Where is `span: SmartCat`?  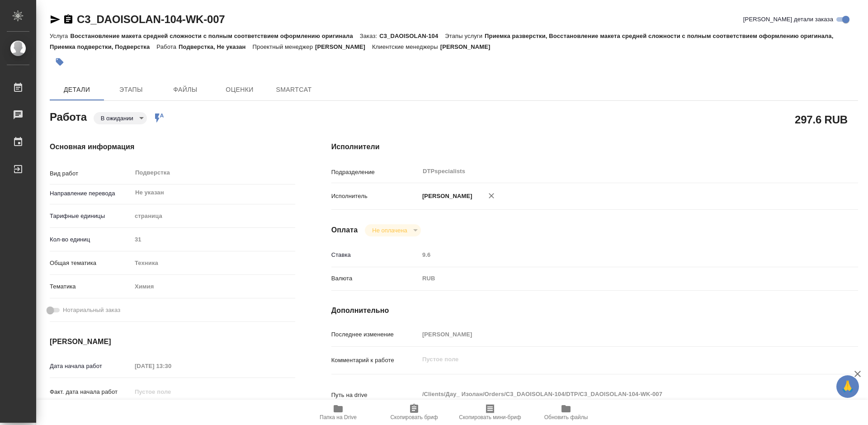 span: SmartCat is located at coordinates (293, 90).